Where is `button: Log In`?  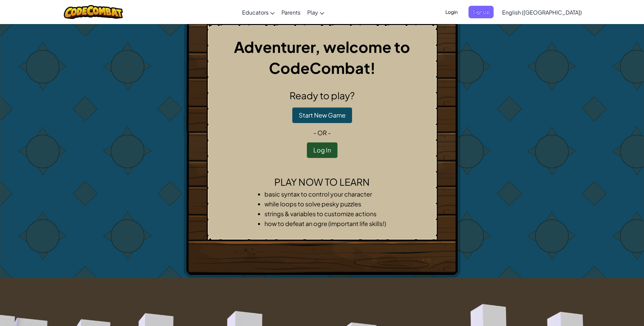 button: Log In is located at coordinates (322, 151).